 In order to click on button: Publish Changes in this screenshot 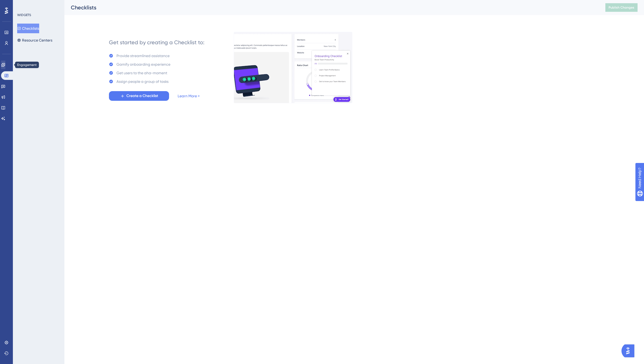, I will do `click(621, 7)`.